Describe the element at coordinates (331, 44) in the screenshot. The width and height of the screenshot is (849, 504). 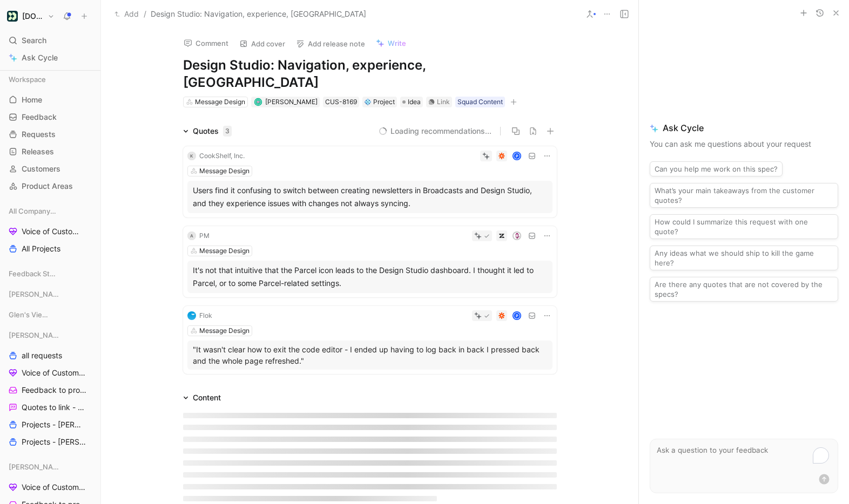
I see `button: Add release note` at that location.